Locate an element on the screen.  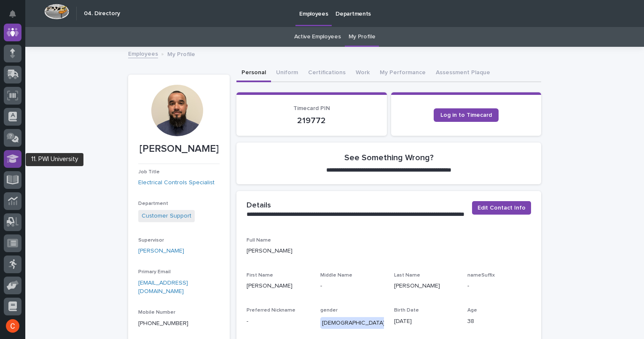
span: Birth Date is located at coordinates (406, 310).